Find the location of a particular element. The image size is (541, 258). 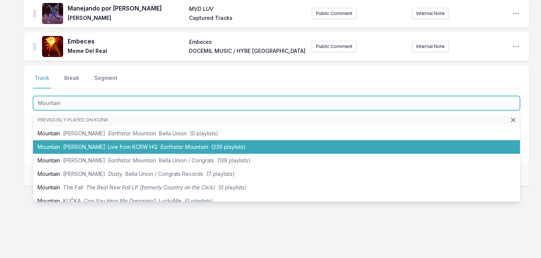

span: (7 playlists) is located at coordinates (220, 174).